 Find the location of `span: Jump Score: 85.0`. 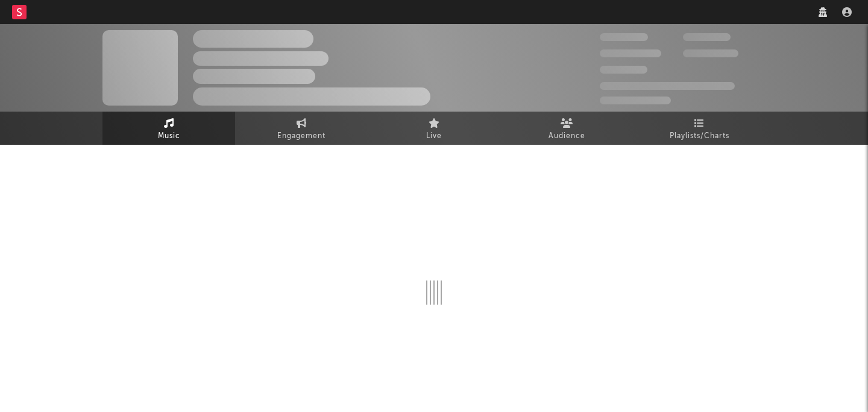

span: Jump Score: 85.0 is located at coordinates (635, 100).